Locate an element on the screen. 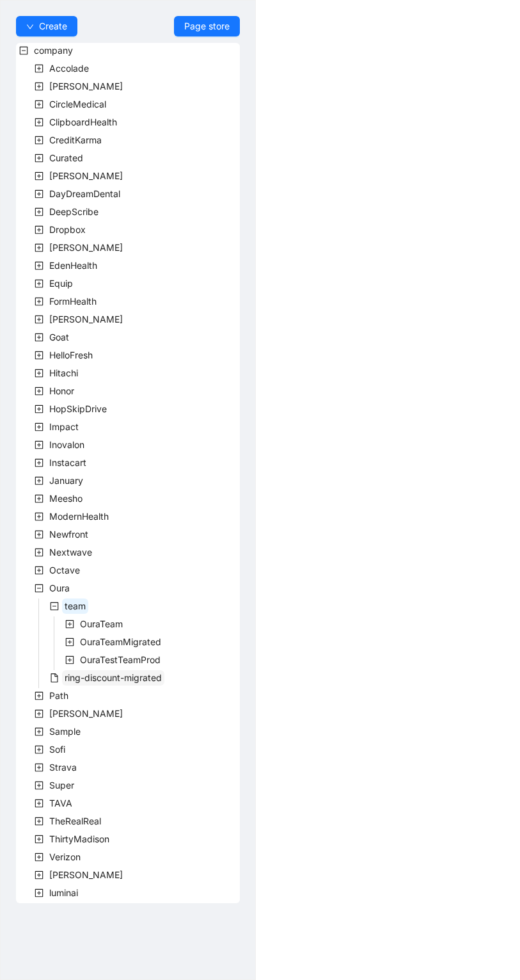 This screenshot has width=520, height=980. span: Instacart is located at coordinates (68, 462).